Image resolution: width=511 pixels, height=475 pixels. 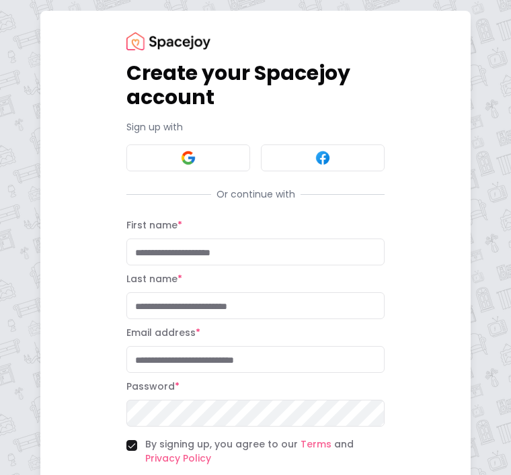 What do you see at coordinates (255, 85) in the screenshot?
I see `h1: Create your Spacejoy account` at bounding box center [255, 85].